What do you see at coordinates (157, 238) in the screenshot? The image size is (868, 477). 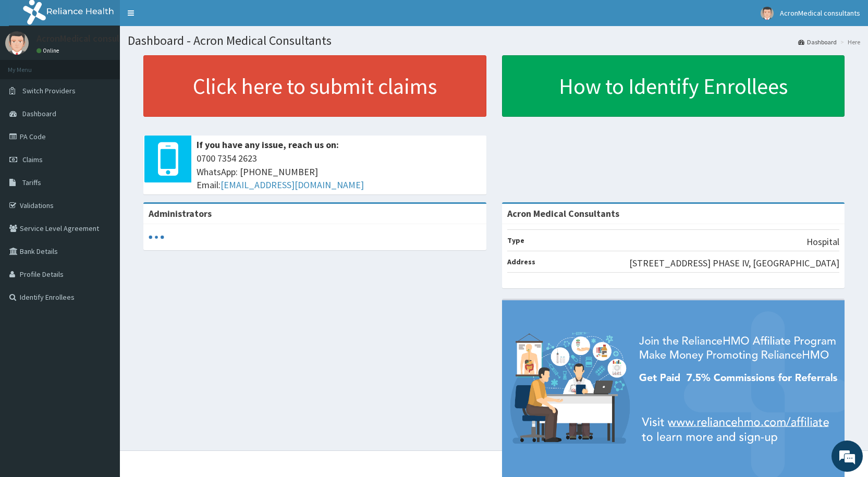 I see `svg: audio-loading` at bounding box center [157, 238].